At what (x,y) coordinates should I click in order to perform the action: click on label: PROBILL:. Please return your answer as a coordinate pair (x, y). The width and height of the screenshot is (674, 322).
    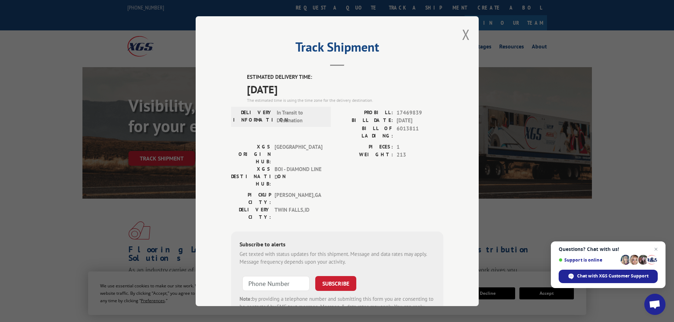
    Looking at the image, I should click on (365, 112).